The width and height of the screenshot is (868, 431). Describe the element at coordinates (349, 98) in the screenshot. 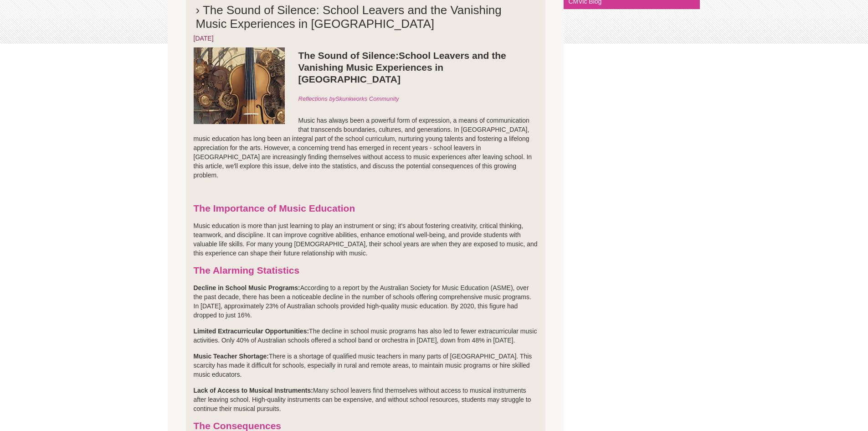

I see `em: Reflections by` at that location.